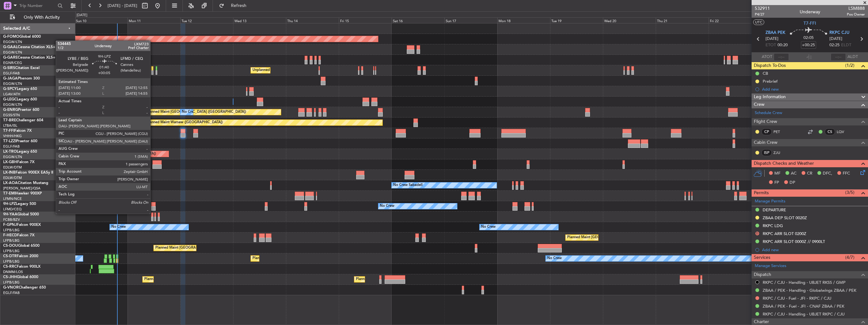  Describe the element at coordinates (10, 89) in the screenshot. I see `span: G-SPCY` at that location.